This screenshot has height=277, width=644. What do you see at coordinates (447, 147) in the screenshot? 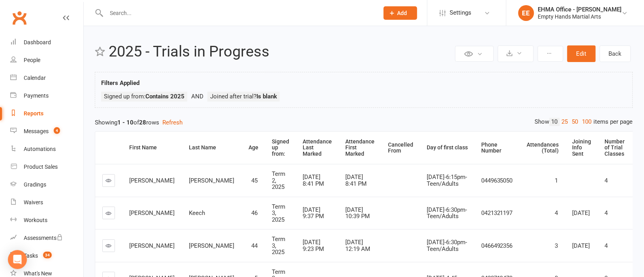
I see `div: Day of first class` at bounding box center [447, 147].